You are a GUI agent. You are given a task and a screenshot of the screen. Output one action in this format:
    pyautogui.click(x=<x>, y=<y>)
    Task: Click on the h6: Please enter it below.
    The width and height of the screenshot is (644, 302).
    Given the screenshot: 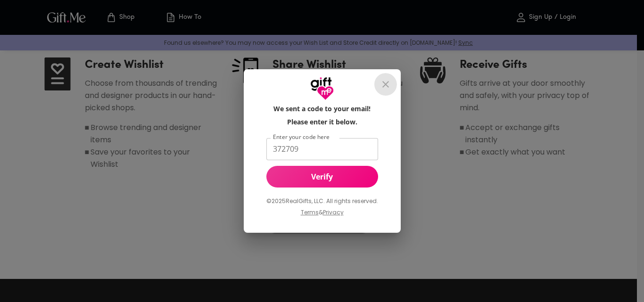 What is the action you would take?
    pyautogui.click(x=322, y=122)
    